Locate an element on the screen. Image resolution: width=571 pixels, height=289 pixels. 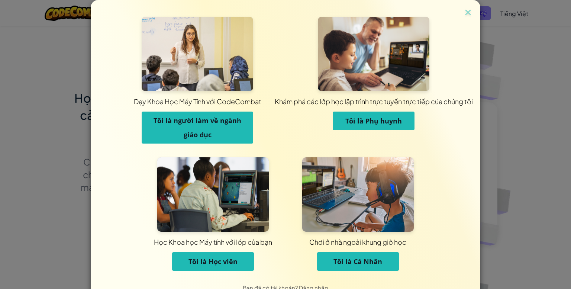
img: close icon is located at coordinates (468, 13).